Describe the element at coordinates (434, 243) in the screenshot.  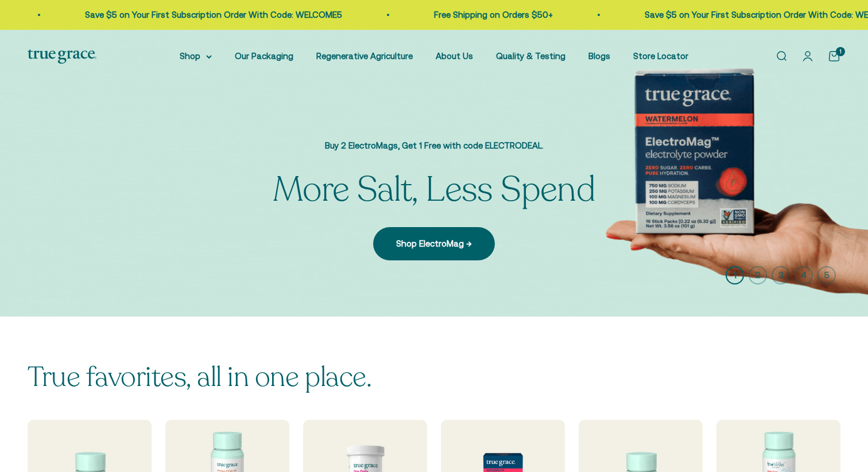
I see `a: Shop ElectroMag →` at that location.